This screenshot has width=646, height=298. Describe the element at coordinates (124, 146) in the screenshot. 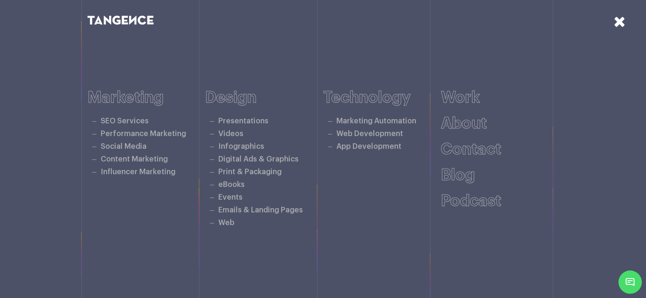

I see `a: Social Media` at that location.